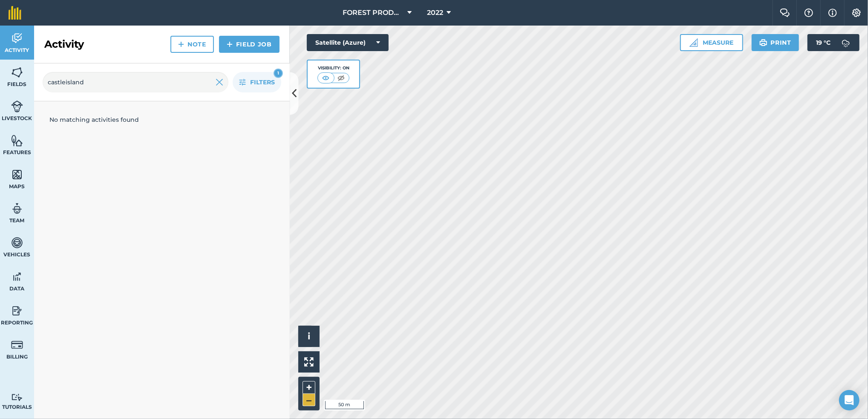 Image resolution: width=868 pixels, height=419 pixels. I want to click on span: 19 ° C, so click(824, 42).